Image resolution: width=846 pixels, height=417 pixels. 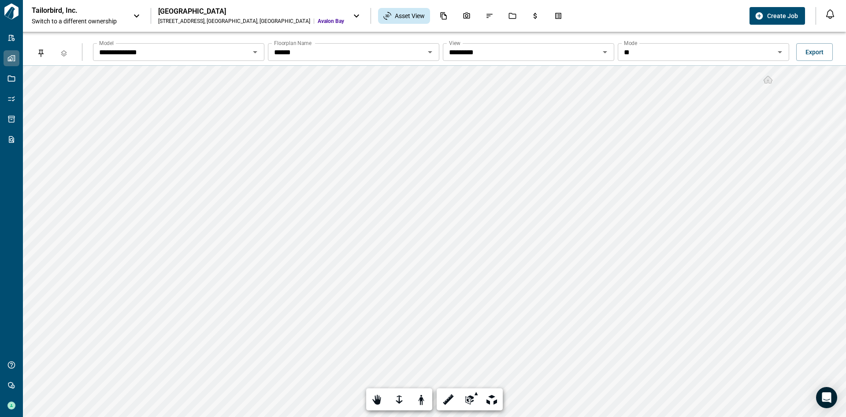 I want to click on div: Documents, so click(x=444, y=16).